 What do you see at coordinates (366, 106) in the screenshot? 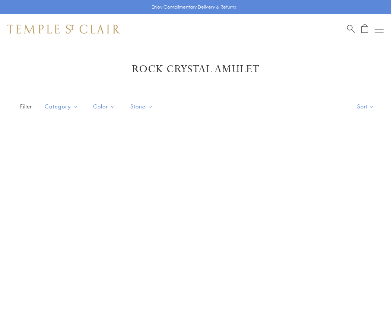
I see `button: Show sort by` at bounding box center [366, 106].